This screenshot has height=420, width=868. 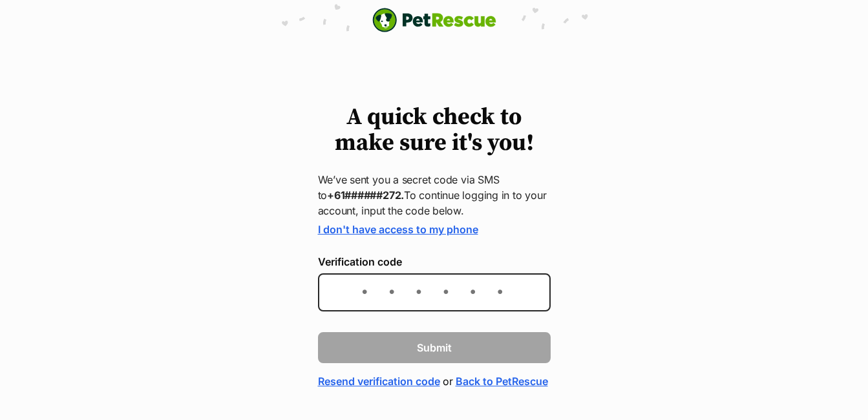 I want to click on input: Enter the 6-digit verification code sent to your device, so click(x=434, y=292).